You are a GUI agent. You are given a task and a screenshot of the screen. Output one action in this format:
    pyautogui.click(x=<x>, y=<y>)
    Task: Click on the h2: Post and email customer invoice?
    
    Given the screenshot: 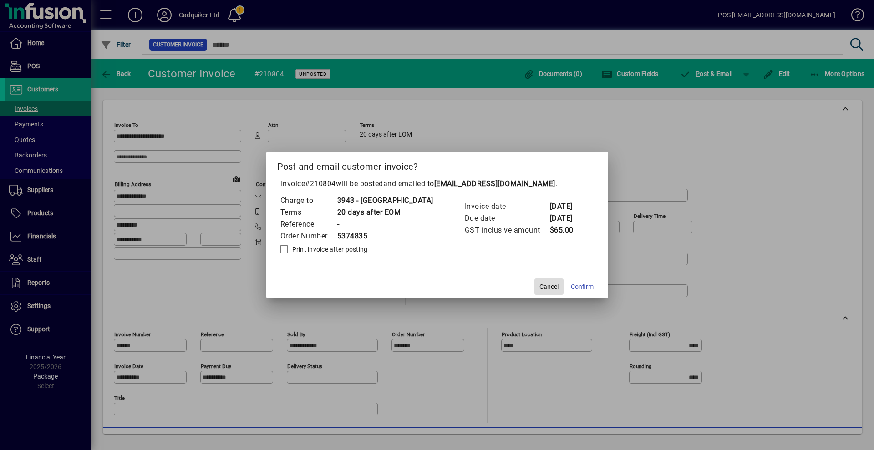 What is the action you would take?
    pyautogui.click(x=437, y=165)
    